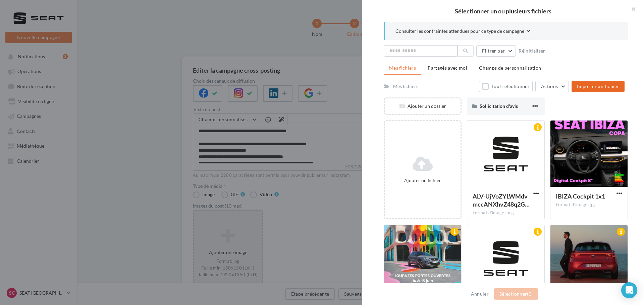 This screenshot has width=644, height=305. Describe the element at coordinates (516, 294) in the screenshot. I see `button: Sélectionner(0)` at that location.